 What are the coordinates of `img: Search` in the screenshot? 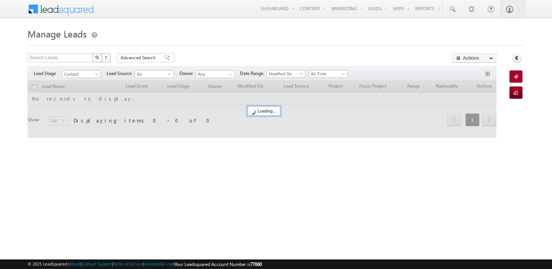 It's located at (97, 57).